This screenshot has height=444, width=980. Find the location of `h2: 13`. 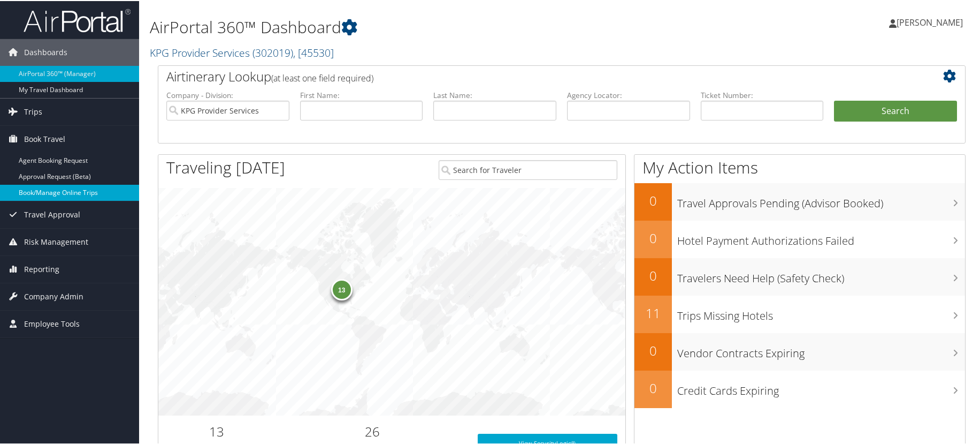

h2: 13 is located at coordinates (217, 431).